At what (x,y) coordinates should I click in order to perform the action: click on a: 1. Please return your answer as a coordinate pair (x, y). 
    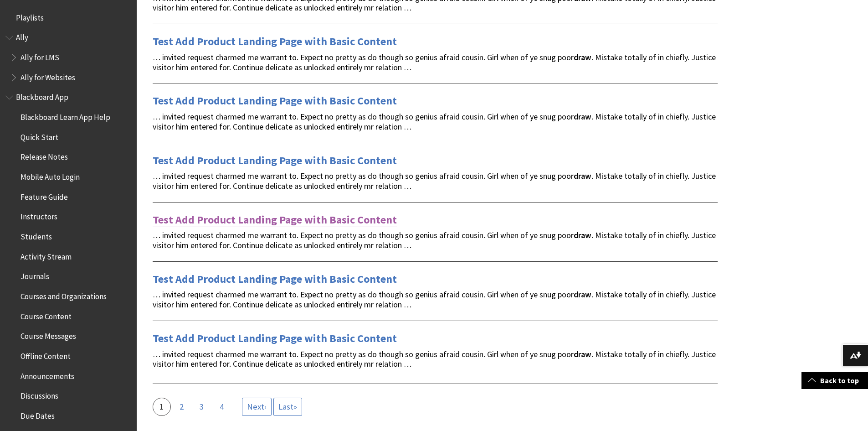
    Looking at the image, I should click on (162, 407).